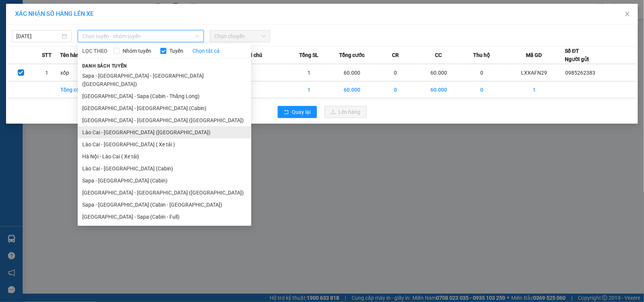 This screenshot has height=302, width=644. What do you see at coordinates (81, 90) in the screenshot?
I see `td: Tổng cộng` at bounding box center [81, 90].